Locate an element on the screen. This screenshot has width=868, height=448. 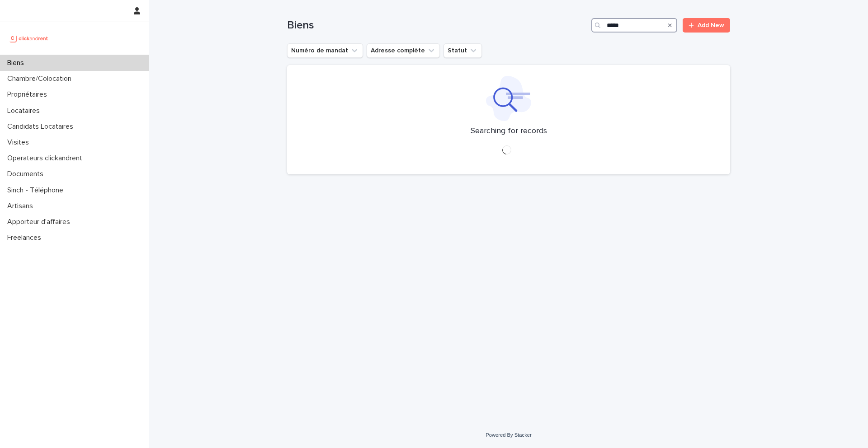
p: Candidats Locataires is located at coordinates (42, 127).